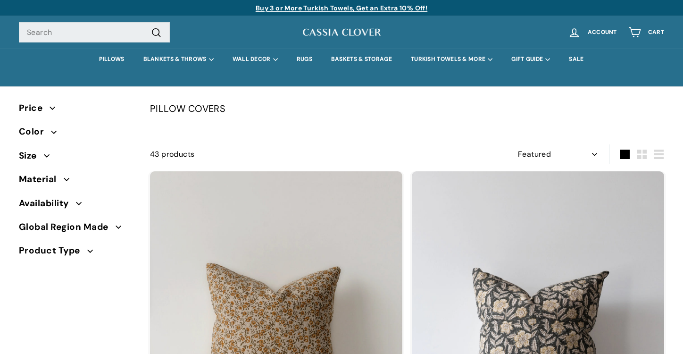 Image resolution: width=683 pixels, height=354 pixels. I want to click on div: 43 products, so click(278, 154).